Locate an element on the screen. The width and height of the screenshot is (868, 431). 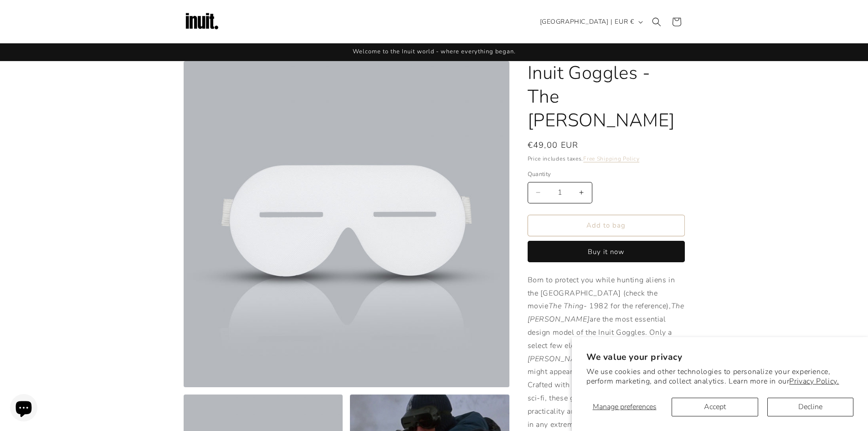
button: Add to bag is located at coordinates (606, 225).